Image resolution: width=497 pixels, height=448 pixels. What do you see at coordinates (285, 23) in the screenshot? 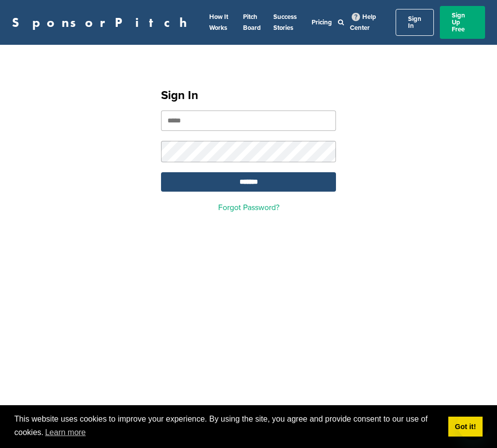
I see `a: Success Stories` at bounding box center [285, 23].